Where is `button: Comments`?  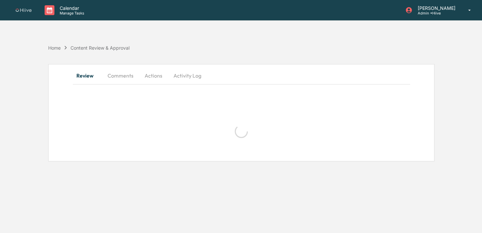
button: Comments is located at coordinates (120, 75).